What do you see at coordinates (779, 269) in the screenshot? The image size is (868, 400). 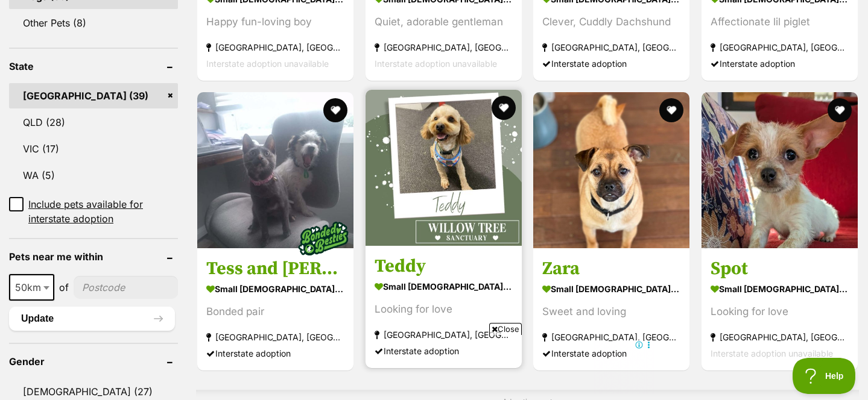 I see `h3: Spot` at bounding box center [779, 269].